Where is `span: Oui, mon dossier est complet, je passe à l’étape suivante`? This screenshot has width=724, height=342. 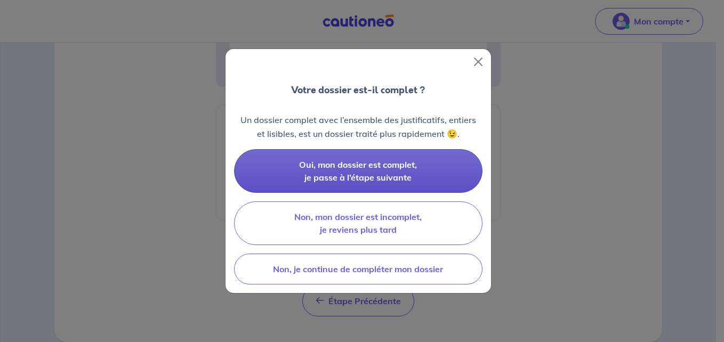
span: Oui, mon dossier est complet, je passe à l’étape suivante is located at coordinates (358, 171).